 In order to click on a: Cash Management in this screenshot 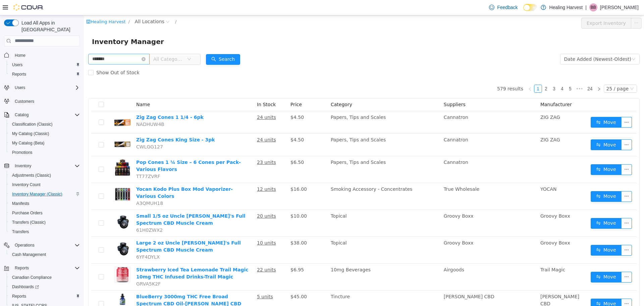, I will do `click(29, 254)`.